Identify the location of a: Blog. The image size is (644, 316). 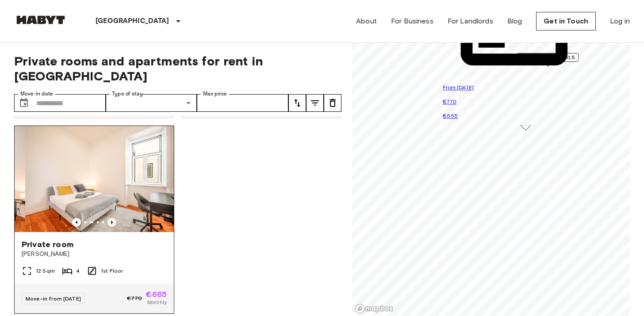
(515, 21).